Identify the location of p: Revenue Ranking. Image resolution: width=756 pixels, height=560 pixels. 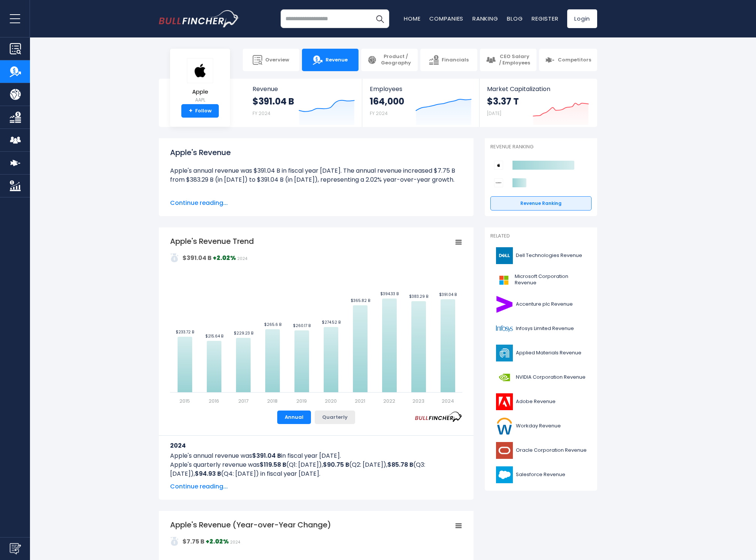
(541, 147).